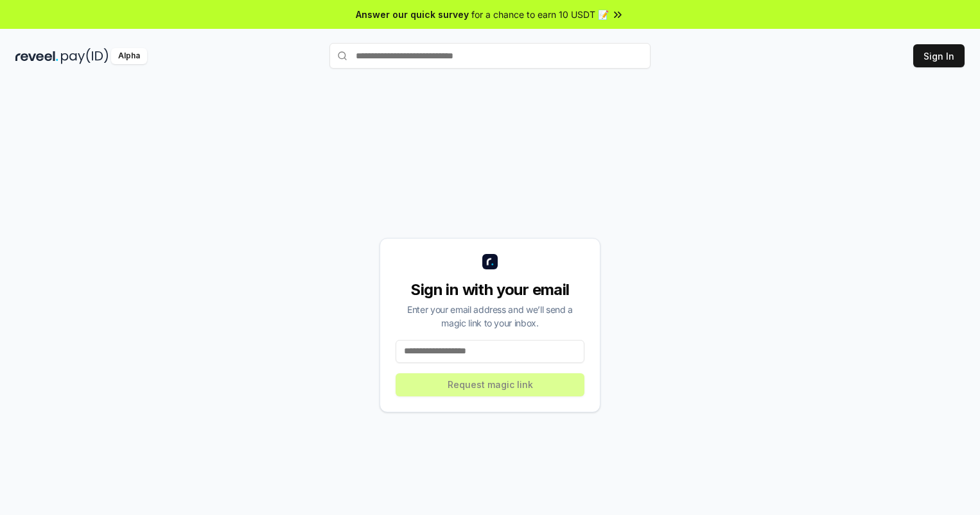 The height and width of the screenshot is (515, 980). Describe the element at coordinates (939, 56) in the screenshot. I see `button: Sign In` at that location.